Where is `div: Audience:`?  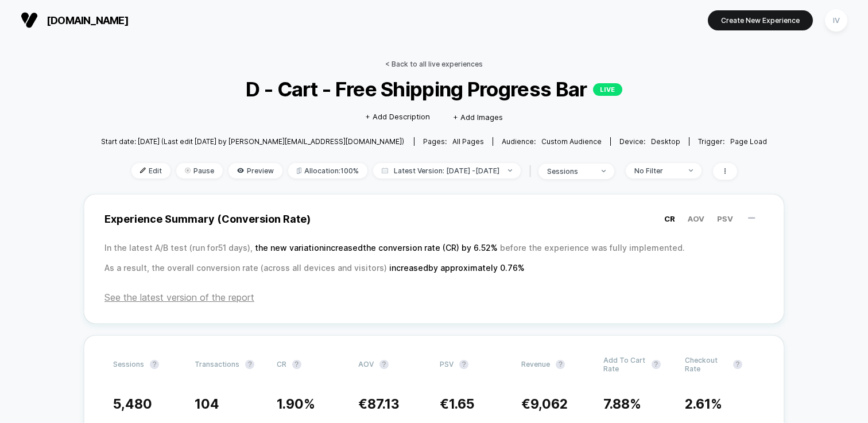
div: Audience: is located at coordinates (552, 141).